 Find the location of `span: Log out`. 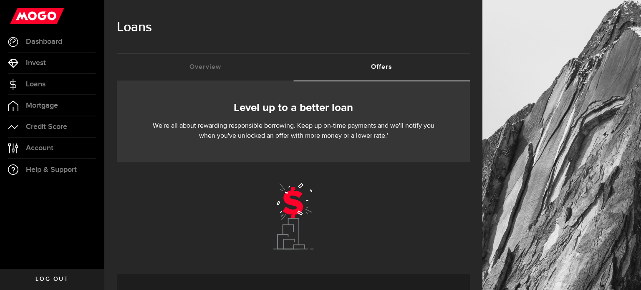

span: Log out is located at coordinates (52, 279).